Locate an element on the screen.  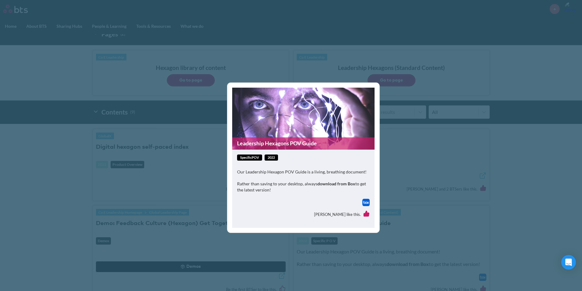
span: specificPOV is located at coordinates (250, 158).